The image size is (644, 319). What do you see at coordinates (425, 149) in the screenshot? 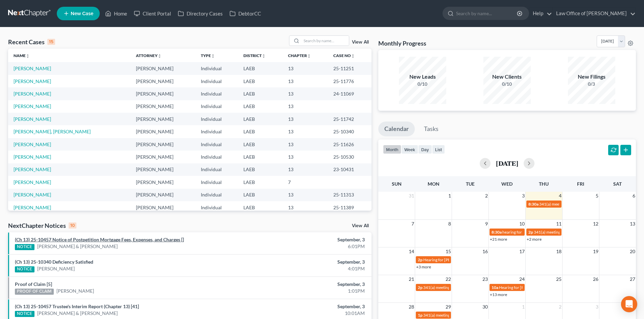
I see `button: day` at bounding box center [425, 149].